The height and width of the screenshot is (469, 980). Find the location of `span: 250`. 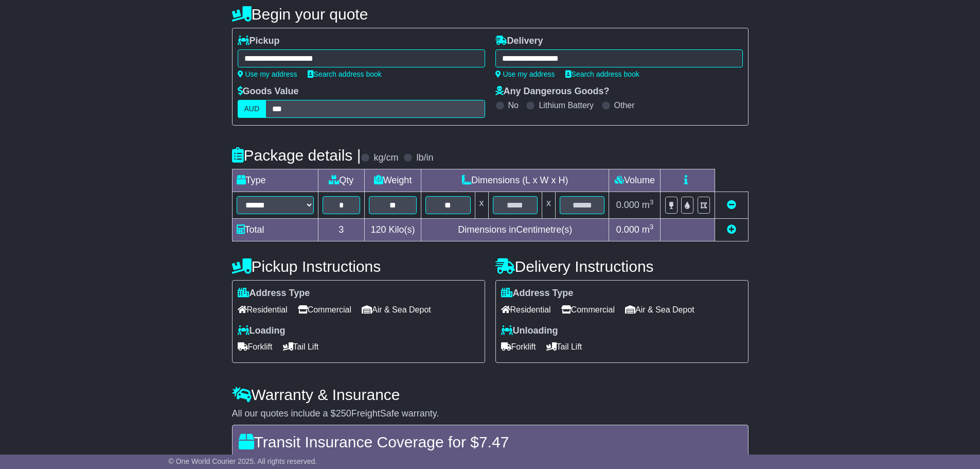

span: 250 is located at coordinates (344, 413).